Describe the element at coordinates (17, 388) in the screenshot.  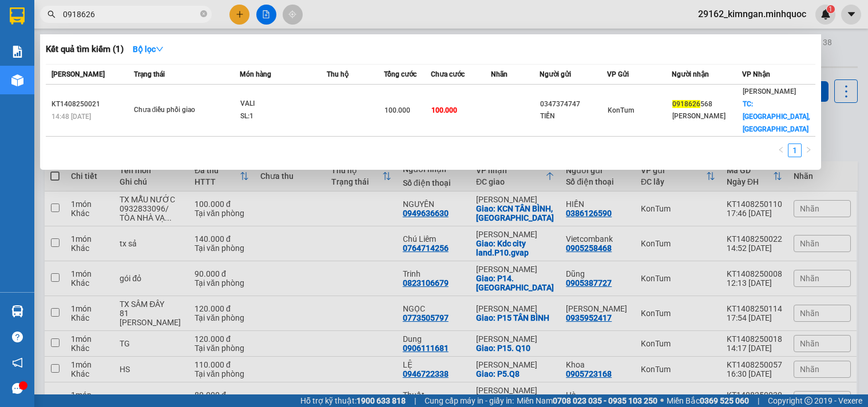
I see `span: message` at that location.